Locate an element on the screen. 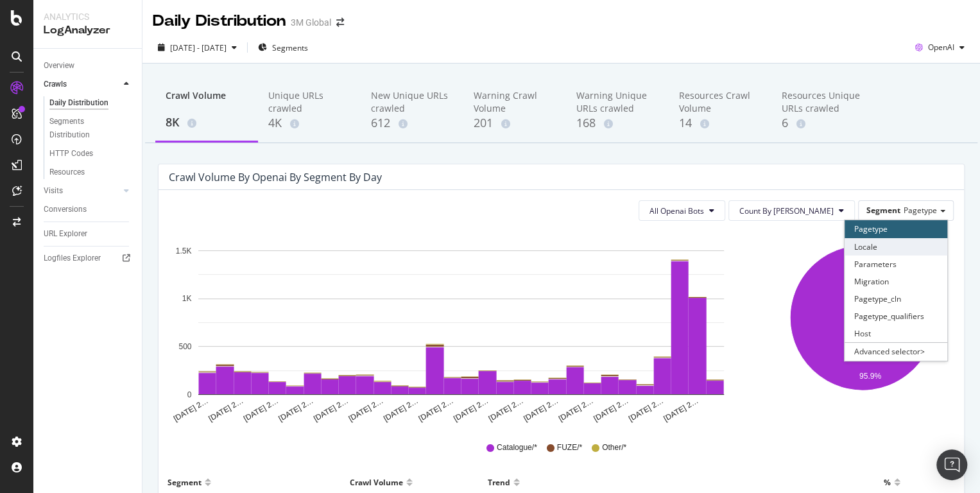  div: Unique URLs crawled is located at coordinates (310, 102).